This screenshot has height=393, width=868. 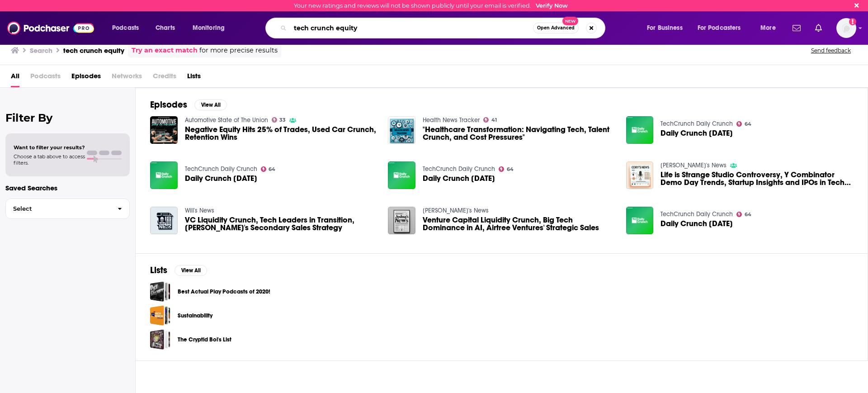 I want to click on h3: tech crunch equity, so click(x=94, y=50).